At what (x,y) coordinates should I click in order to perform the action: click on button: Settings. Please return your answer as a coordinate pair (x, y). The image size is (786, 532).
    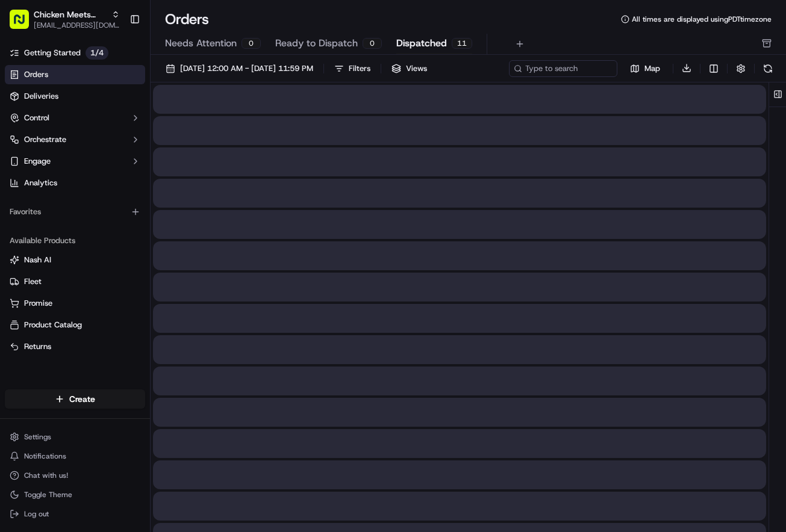
    Looking at the image, I should click on (74, 437).